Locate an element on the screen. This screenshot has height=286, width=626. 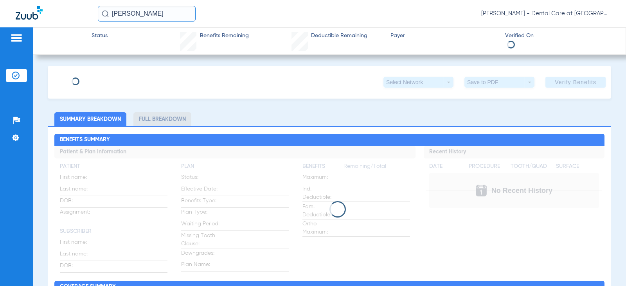
span: Status is located at coordinates (99, 36).